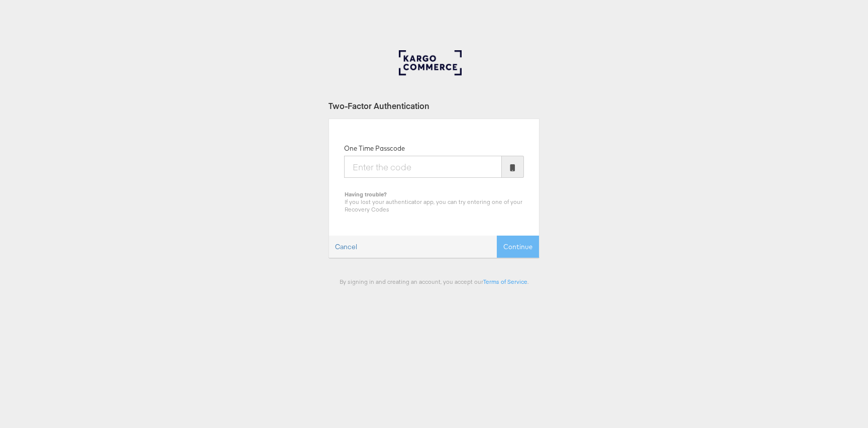  I want to click on b: Having trouble?, so click(366, 194).